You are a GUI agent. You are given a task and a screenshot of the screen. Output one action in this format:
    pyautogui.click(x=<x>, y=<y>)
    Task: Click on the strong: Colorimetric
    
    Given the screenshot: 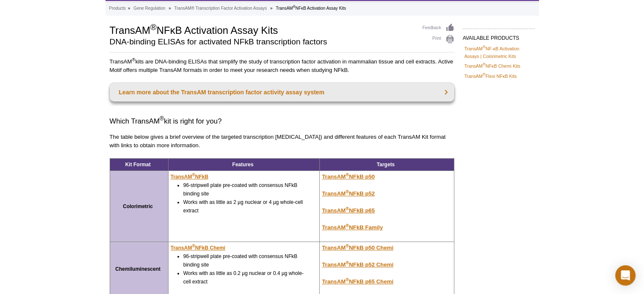 What is the action you would take?
    pyautogui.click(x=138, y=206)
    